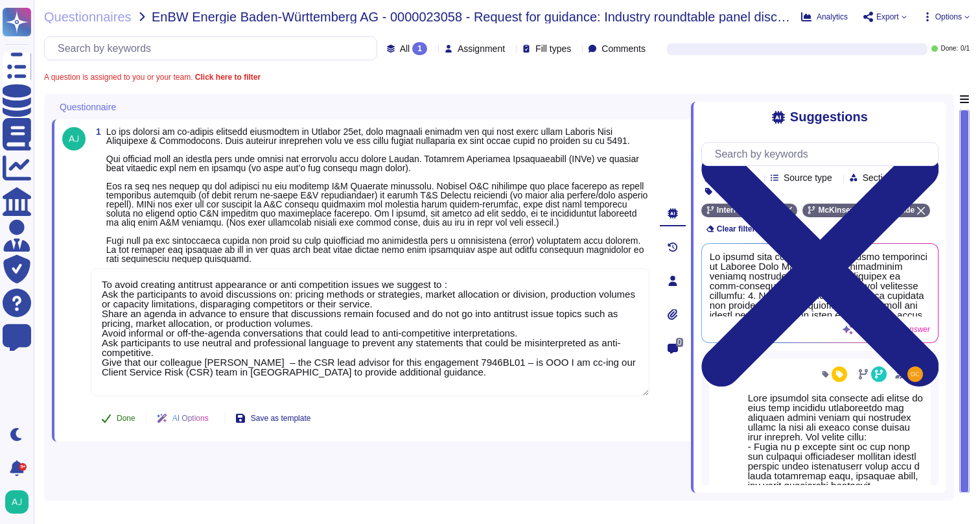 The height and width of the screenshot is (524, 980). Describe the element at coordinates (624, 49) in the screenshot. I see `span: Comments` at that location.